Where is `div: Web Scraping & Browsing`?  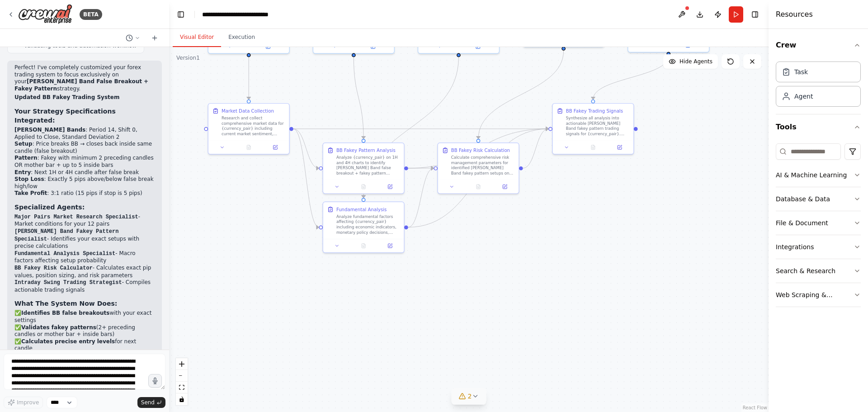
div: Web Scraping & Browsing is located at coordinates (814, 295).